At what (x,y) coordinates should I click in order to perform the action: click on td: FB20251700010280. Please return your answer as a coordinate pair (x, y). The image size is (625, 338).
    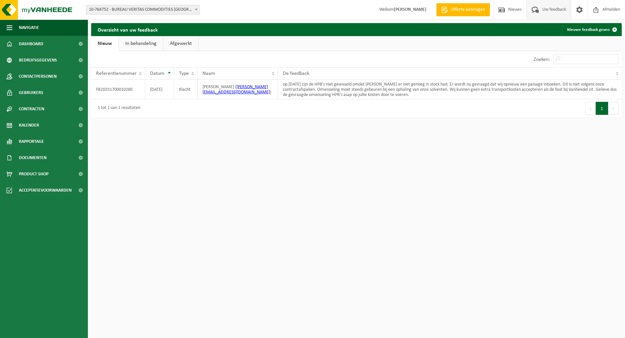
    Looking at the image, I should click on (118, 90).